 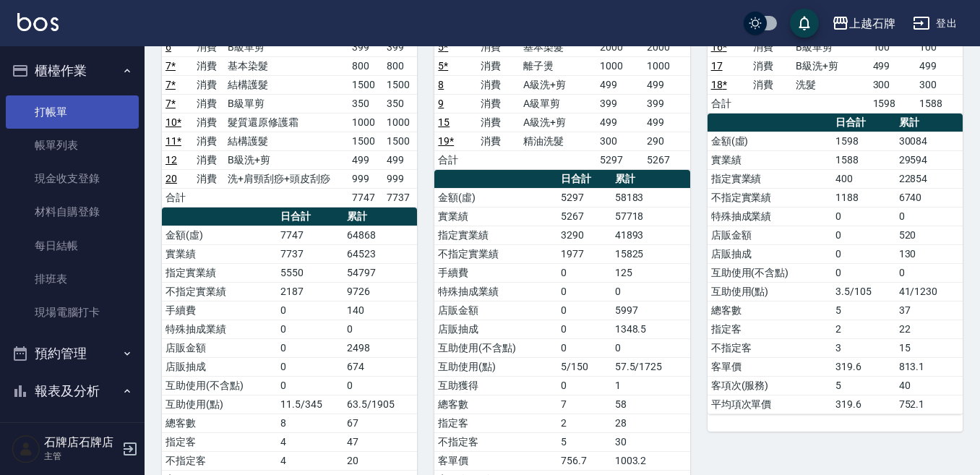 I want to click on td: 指定客, so click(x=219, y=442).